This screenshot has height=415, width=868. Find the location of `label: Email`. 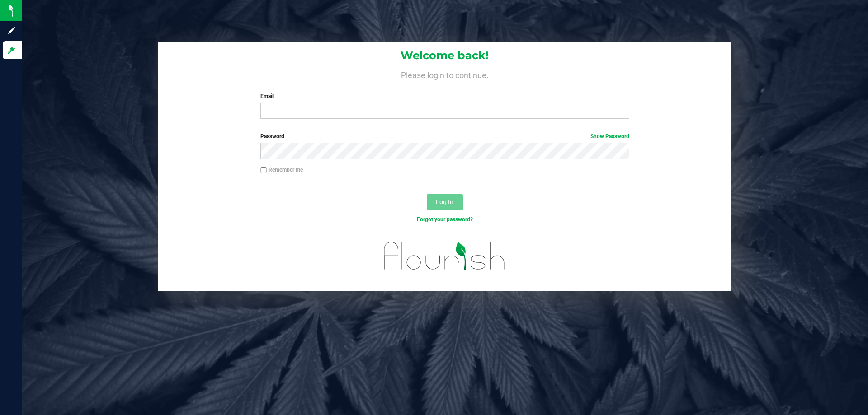

label: Email is located at coordinates (445, 96).